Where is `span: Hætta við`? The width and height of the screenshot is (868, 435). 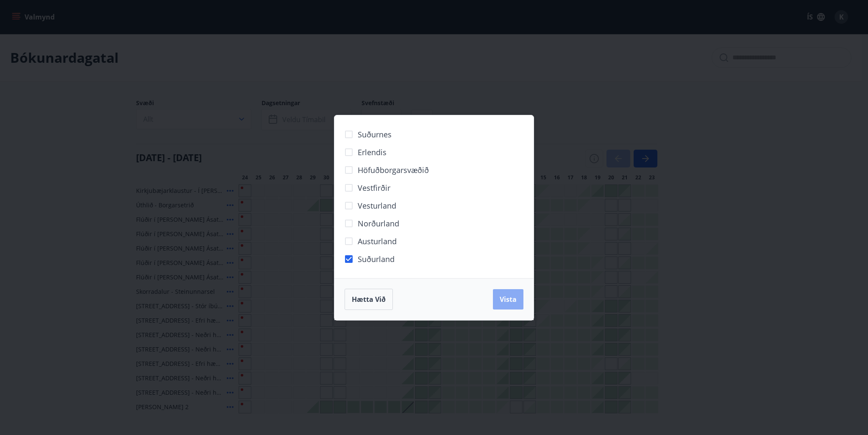 span: Hætta við is located at coordinates (368, 300).